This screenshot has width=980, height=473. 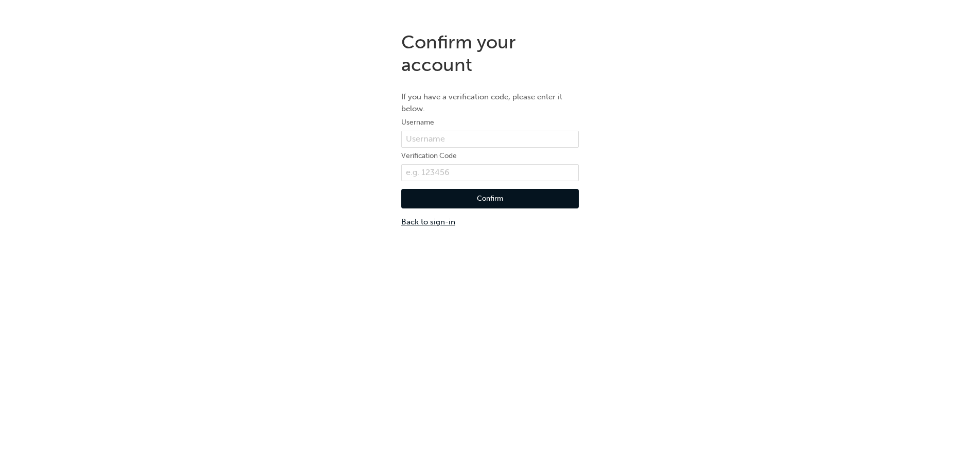 What do you see at coordinates (490, 139) in the screenshot?
I see `input: Username` at bounding box center [490, 139].